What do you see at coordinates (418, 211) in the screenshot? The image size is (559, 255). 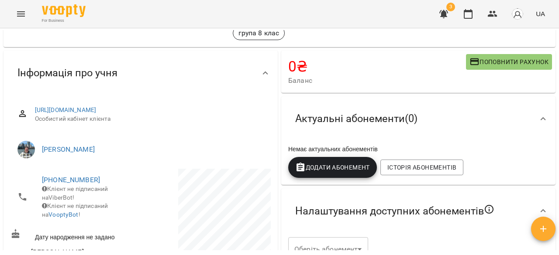 I see `div: Налаштування доступних абонементів` at bounding box center [418, 211].